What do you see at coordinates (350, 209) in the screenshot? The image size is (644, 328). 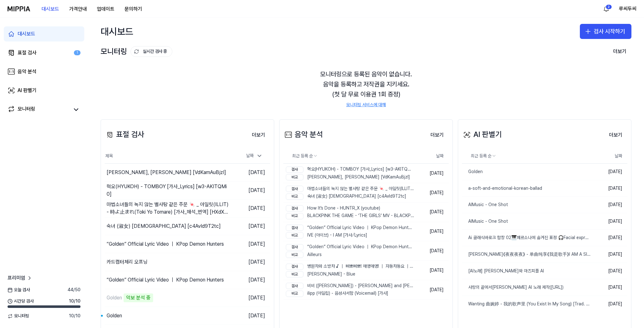 I see `div: How It’s Done - HUNTR_X (youtube)` at bounding box center [350, 209].